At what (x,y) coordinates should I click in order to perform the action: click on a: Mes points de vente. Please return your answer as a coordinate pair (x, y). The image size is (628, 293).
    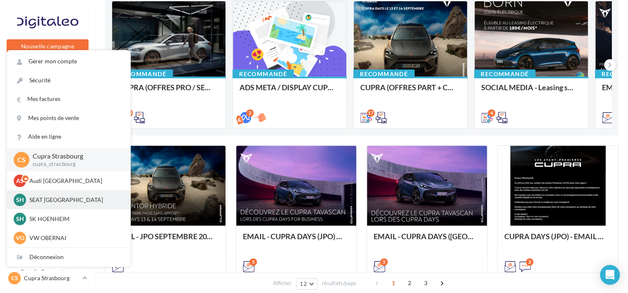
    Looking at the image, I should click on (69, 118).